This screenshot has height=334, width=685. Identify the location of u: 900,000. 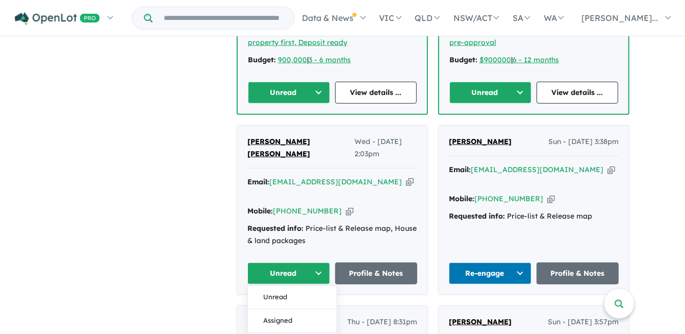
(292, 60).